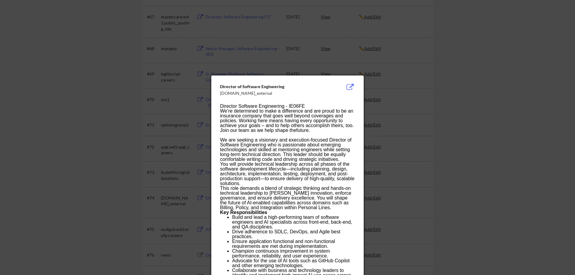  Describe the element at coordinates (287, 174) in the screenshot. I see `p: You will provide technical leadership across all phases of the software development lifecycle—inc...` at that location.